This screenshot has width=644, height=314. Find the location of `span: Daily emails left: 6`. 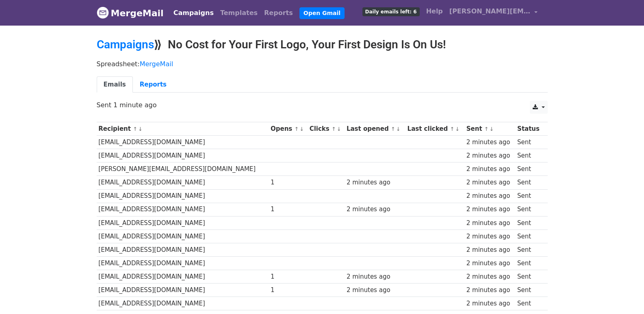

span: Daily emails left: 6 is located at coordinates (391, 12).